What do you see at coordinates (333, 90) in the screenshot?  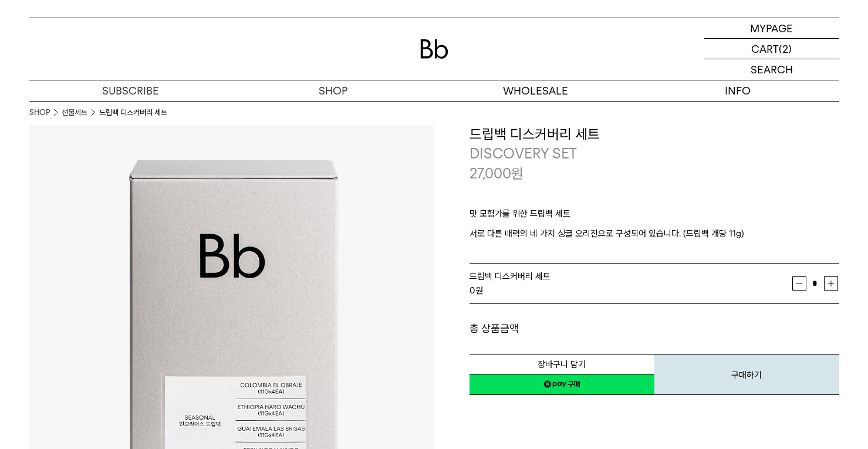 I see `p: SHOP` at bounding box center [333, 90].